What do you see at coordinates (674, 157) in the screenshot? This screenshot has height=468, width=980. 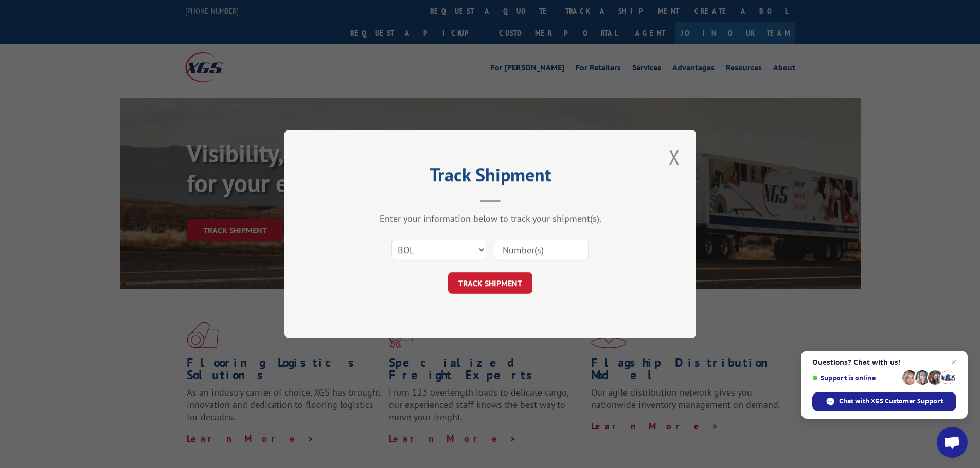 I see `button: Close modal` at bounding box center [674, 157].